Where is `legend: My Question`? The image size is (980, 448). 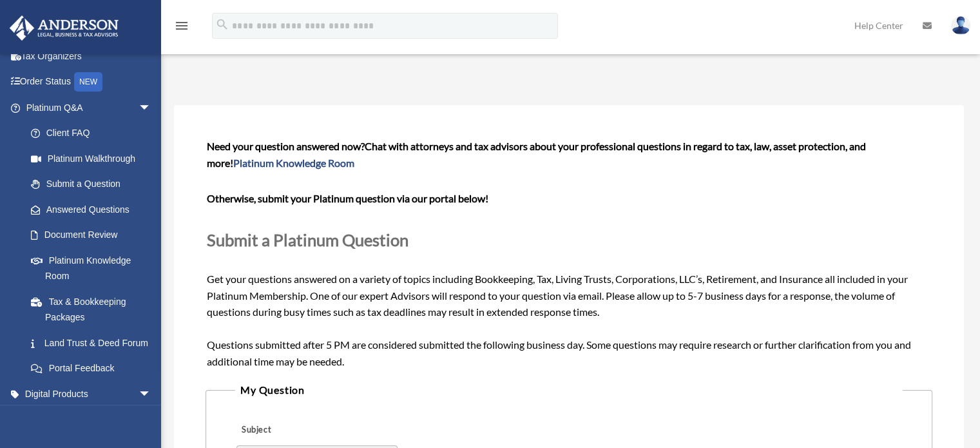
legend: My Question is located at coordinates (569, 390).